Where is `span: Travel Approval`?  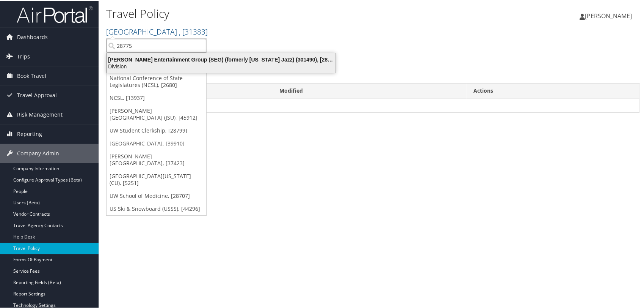
span: Travel Approval is located at coordinates (37, 95).